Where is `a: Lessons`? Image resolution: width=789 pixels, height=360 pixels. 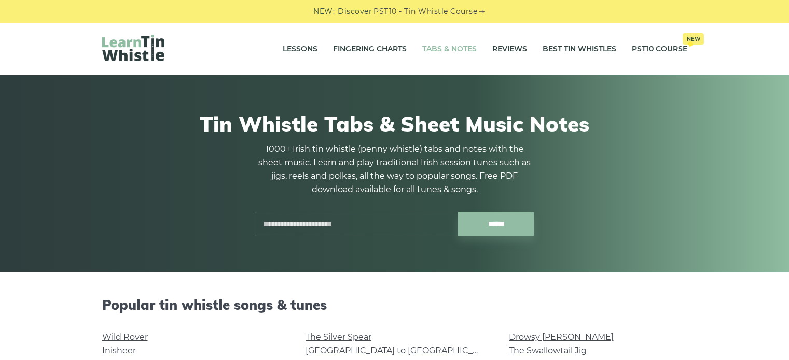 a: Lessons is located at coordinates (300, 49).